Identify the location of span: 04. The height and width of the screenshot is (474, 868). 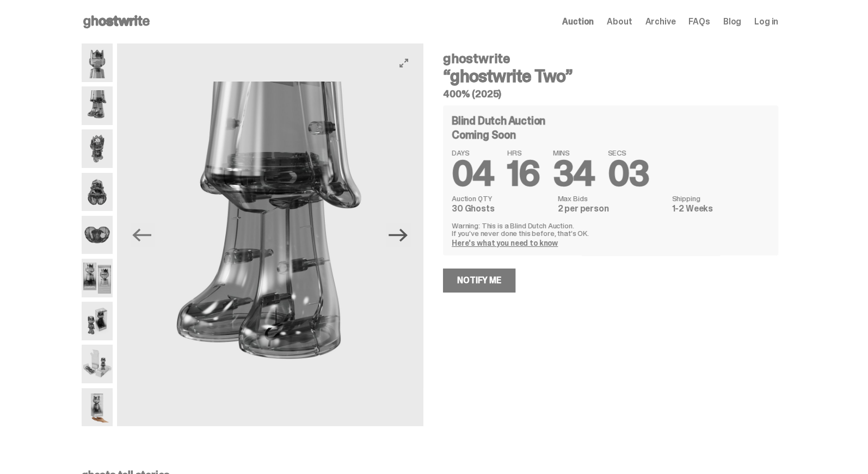
(473, 173).